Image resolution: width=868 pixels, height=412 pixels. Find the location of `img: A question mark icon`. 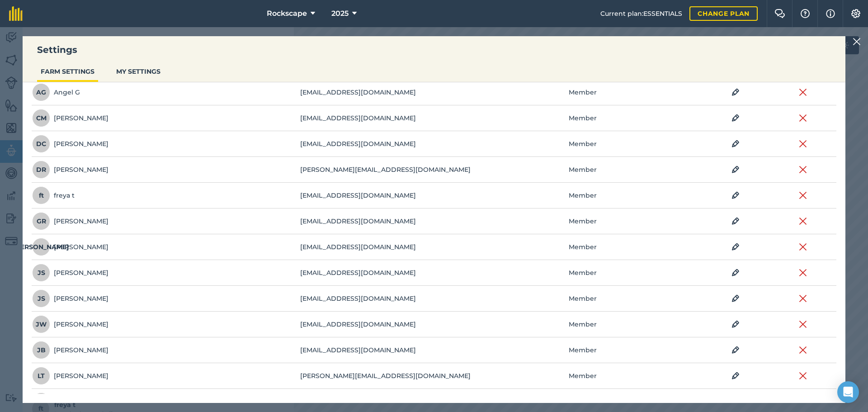

img: A question mark icon is located at coordinates (805, 13).